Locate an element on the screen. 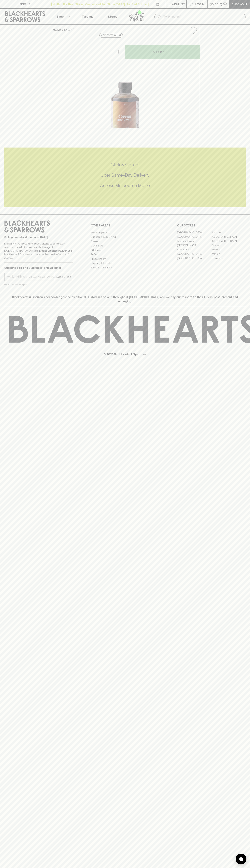  a: Gift Cards is located at coordinates (125, 250).